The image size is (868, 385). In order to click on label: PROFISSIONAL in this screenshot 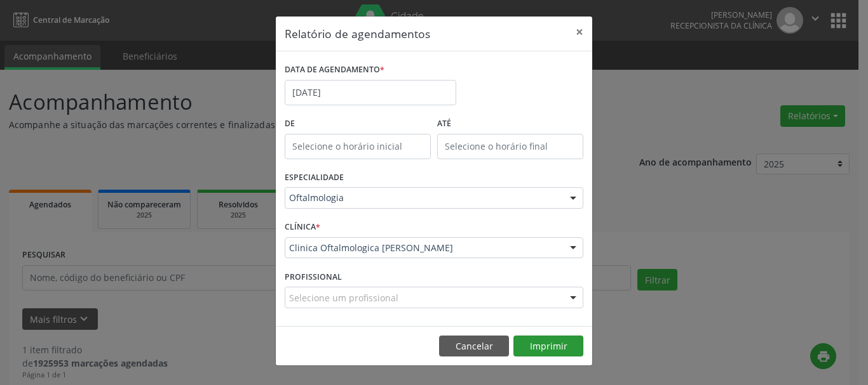, I will do `click(314, 277)`.